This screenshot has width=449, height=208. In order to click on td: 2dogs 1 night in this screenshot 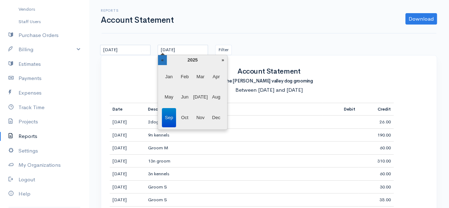, I will do `click(234, 122)`.